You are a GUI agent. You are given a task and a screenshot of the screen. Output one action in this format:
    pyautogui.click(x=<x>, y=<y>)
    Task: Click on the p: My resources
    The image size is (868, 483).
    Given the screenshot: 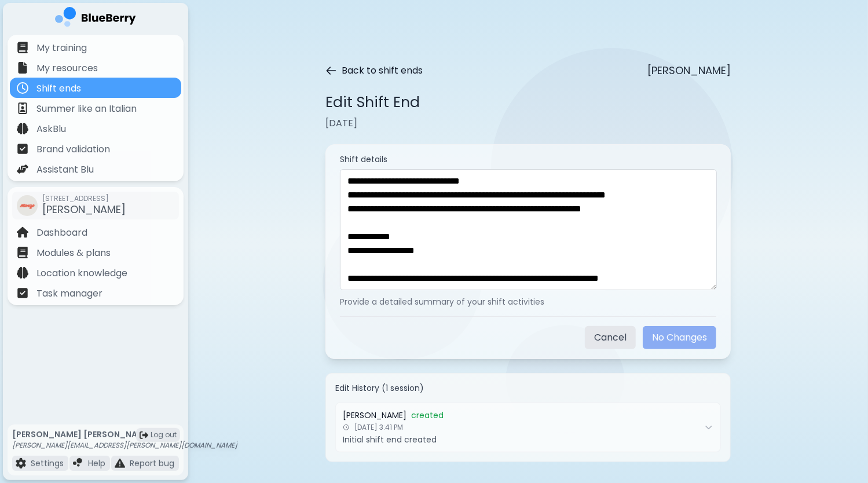 What is the action you would take?
    pyautogui.click(x=68, y=68)
    